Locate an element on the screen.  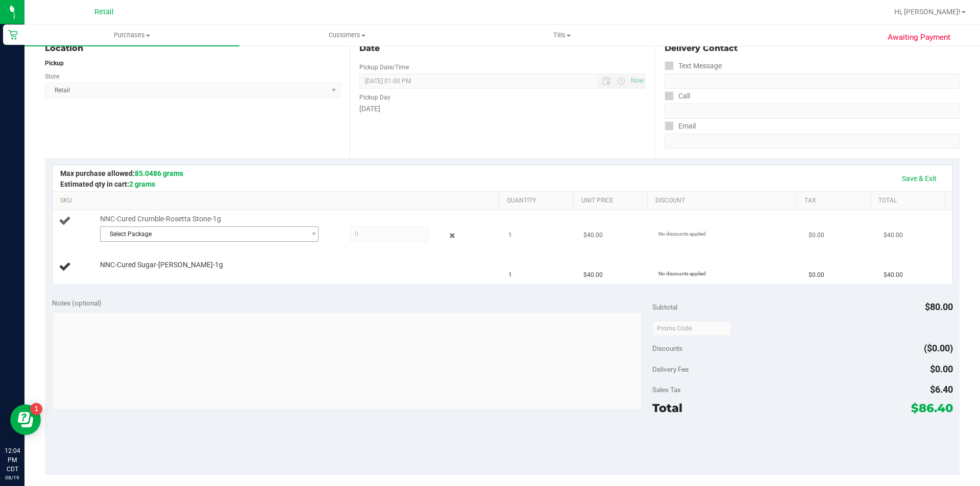
span: Select Package is located at coordinates (202, 234).